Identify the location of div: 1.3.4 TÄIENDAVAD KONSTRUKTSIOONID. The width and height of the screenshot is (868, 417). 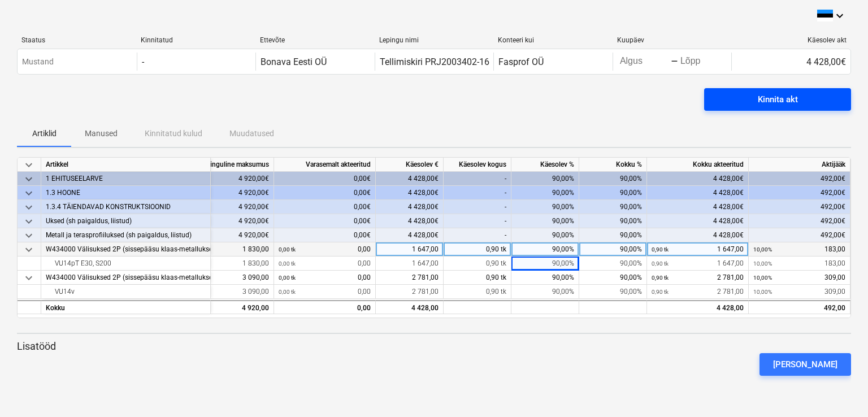
(125, 207).